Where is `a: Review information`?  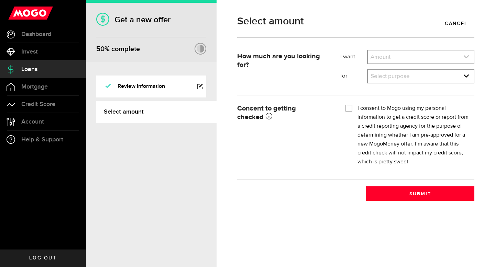
a: Review information is located at coordinates (151, 87).